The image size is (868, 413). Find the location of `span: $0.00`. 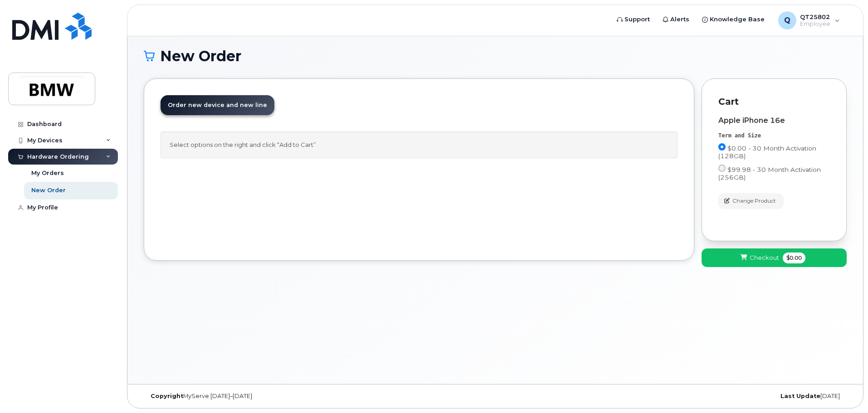

span: $0.00 is located at coordinates (794, 258).